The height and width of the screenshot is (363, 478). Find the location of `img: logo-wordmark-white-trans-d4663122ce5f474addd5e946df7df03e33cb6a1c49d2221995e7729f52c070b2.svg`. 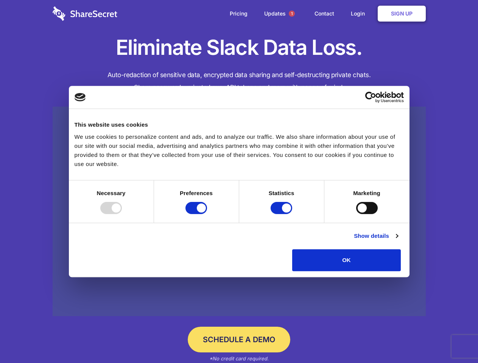

img: logo-wordmark-white-trans-d4663122ce5f474addd5e946df7df03e33cb6a1c49d2221995e7729f52c070b2.svg is located at coordinates (85, 14).